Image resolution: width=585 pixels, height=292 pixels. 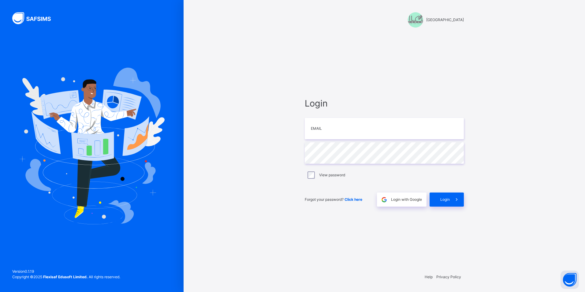 What do you see at coordinates (92, 146) in the screenshot?
I see `img: Hero Image` at bounding box center [92, 146].